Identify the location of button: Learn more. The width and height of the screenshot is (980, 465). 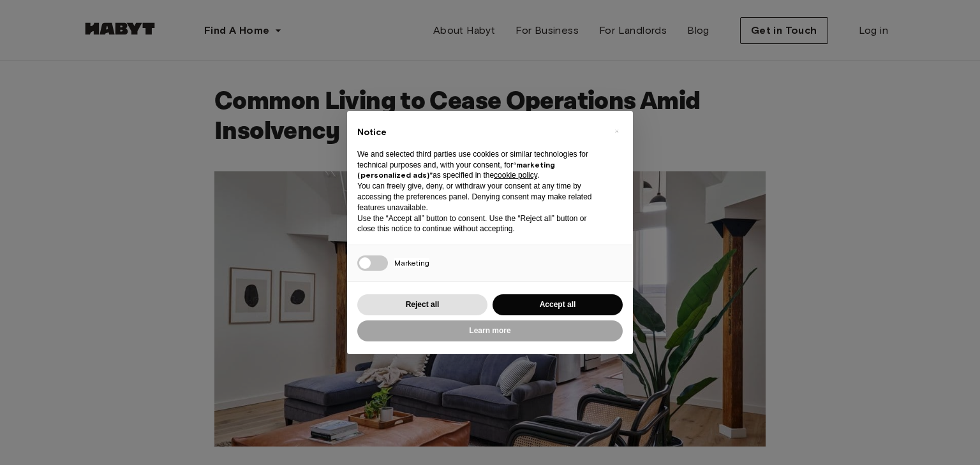
(490, 331).